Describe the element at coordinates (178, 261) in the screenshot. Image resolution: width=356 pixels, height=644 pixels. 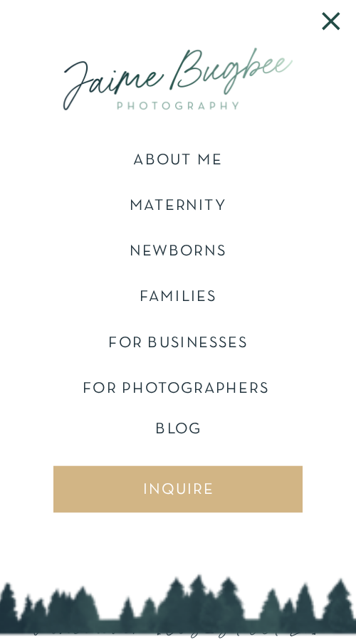
I see `nav: NEWBORNS` at that location.